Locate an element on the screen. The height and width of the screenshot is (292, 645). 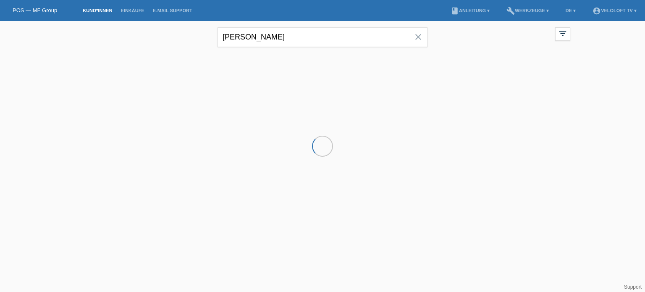
a: DE ▾ is located at coordinates (570, 10).